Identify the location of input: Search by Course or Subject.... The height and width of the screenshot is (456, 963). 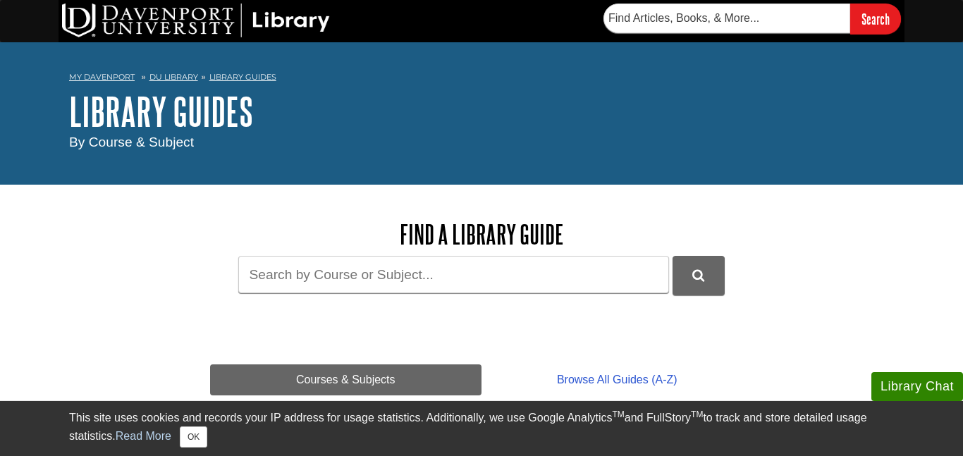
(453, 274).